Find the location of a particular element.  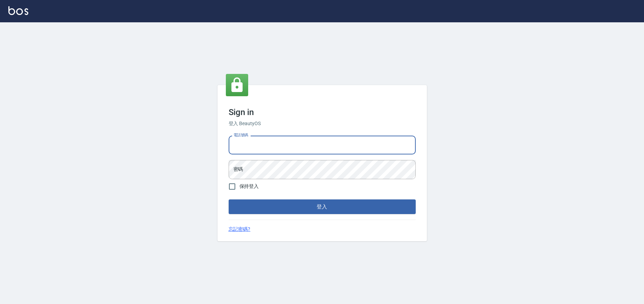

h3: Sign in is located at coordinates (322, 112).